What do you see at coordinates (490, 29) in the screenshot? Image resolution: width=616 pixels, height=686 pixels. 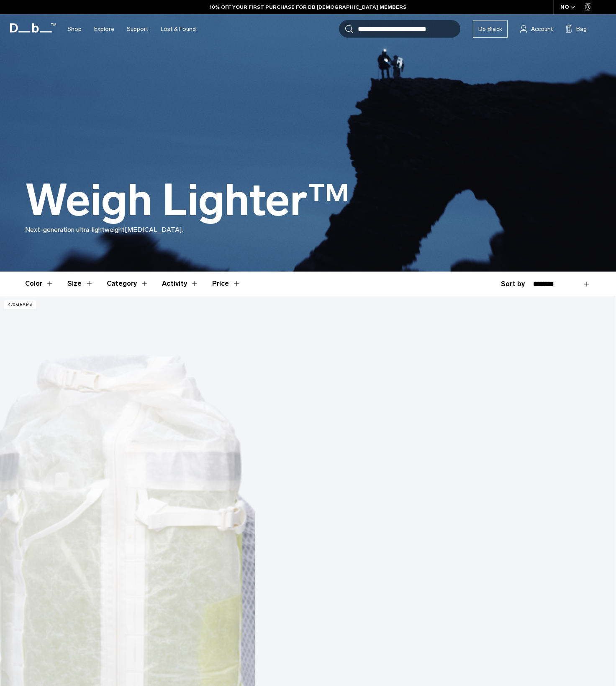 I see `a: Db Black` at bounding box center [490, 29].